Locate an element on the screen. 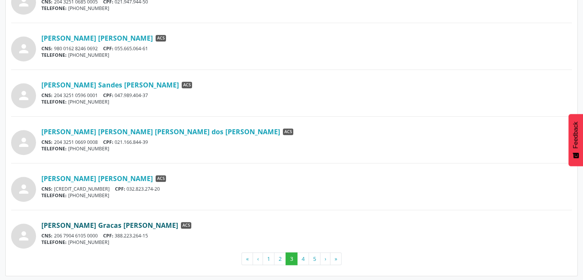 Image resolution: width=583 pixels, height=280 pixels. button: Go to page 4 is located at coordinates (303, 259).